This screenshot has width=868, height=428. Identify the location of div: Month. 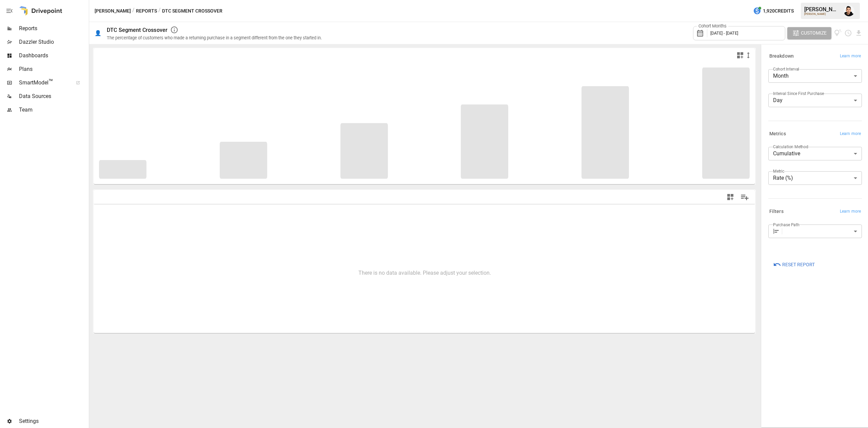
(815, 76).